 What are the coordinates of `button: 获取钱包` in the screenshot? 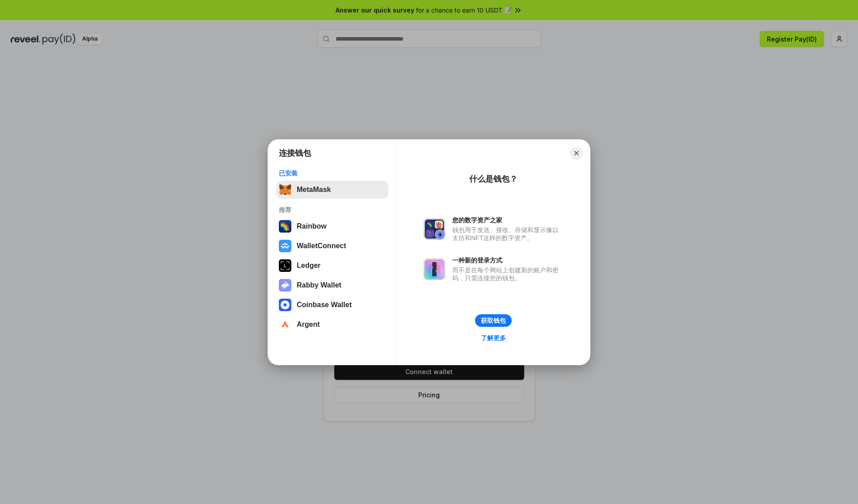 It's located at (494, 321).